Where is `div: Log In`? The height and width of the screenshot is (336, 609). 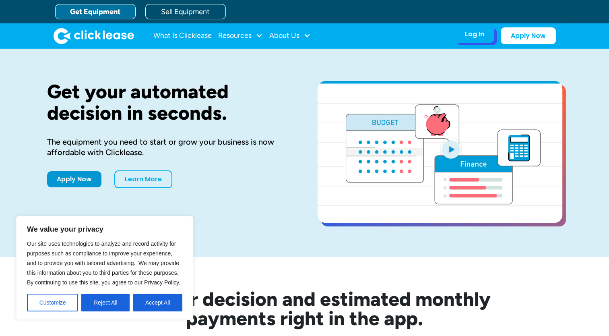 div: Log In is located at coordinates (474, 34).